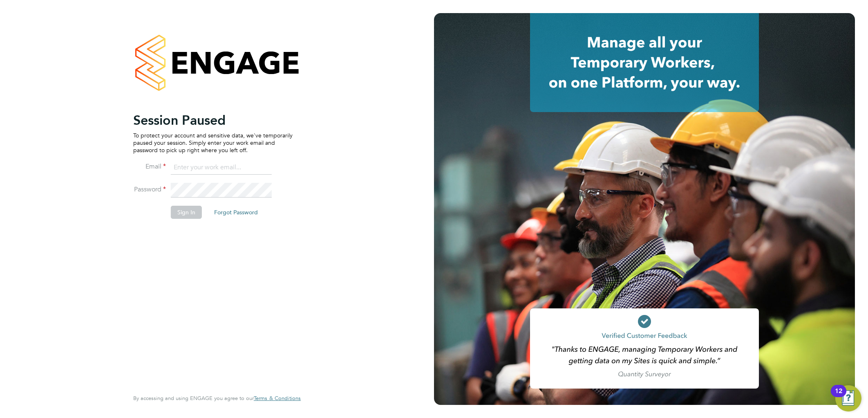 The image size is (868, 418). What do you see at coordinates (277, 398) in the screenshot?
I see `a: Terms & Conditions` at bounding box center [277, 398].